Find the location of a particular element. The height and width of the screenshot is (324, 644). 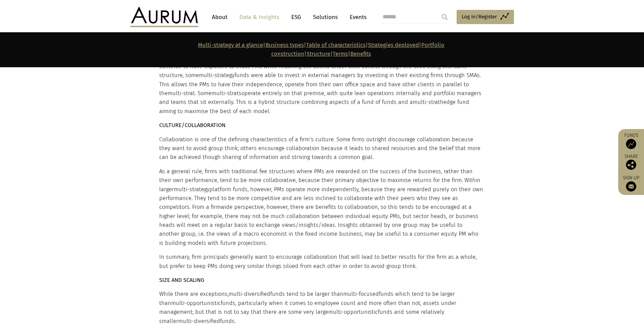

img: Aurum is located at coordinates (164, 17).